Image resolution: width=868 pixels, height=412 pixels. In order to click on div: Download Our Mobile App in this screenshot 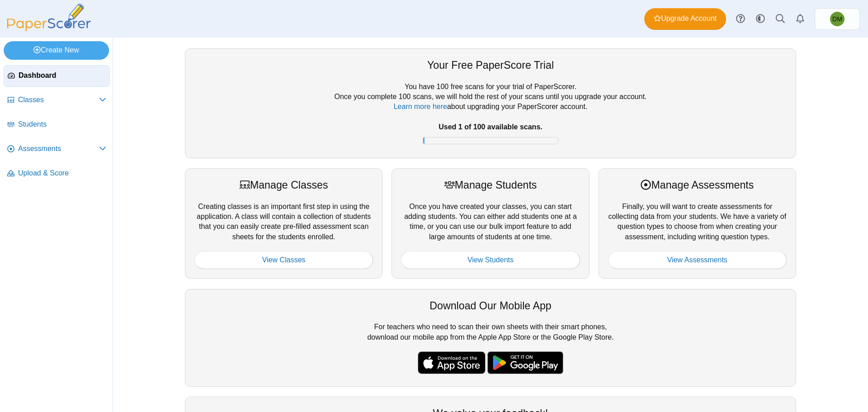, I will do `click(490, 305)`.